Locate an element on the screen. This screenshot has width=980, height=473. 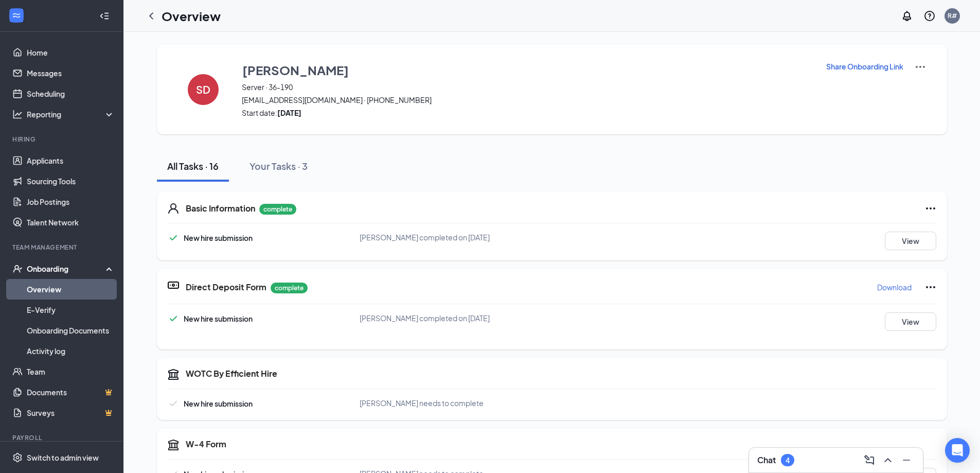
svg: ChevronUp is located at coordinates (888, 460).